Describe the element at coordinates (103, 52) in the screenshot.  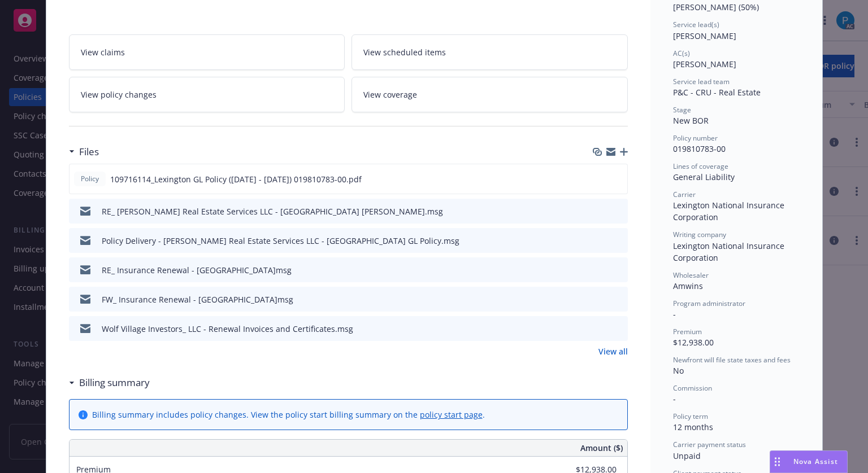
I see `span: View claims` at that location.